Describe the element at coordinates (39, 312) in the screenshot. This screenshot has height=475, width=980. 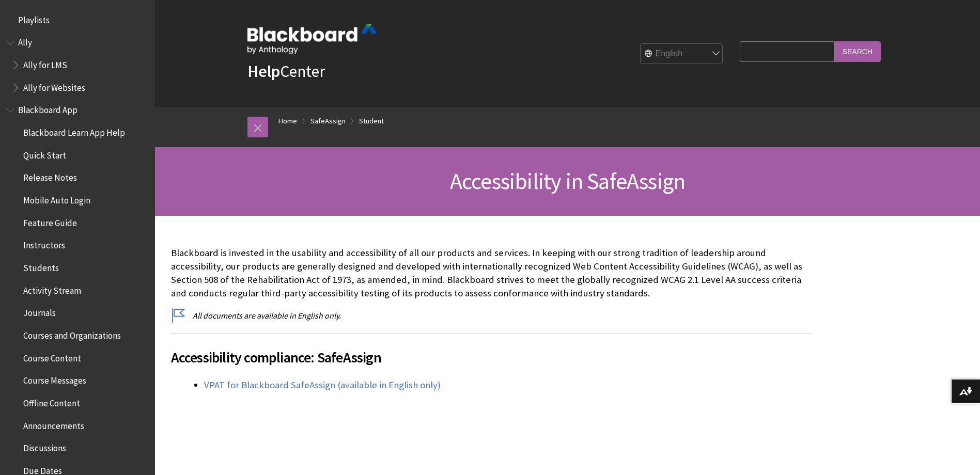
I see `span: Journals` at that location.